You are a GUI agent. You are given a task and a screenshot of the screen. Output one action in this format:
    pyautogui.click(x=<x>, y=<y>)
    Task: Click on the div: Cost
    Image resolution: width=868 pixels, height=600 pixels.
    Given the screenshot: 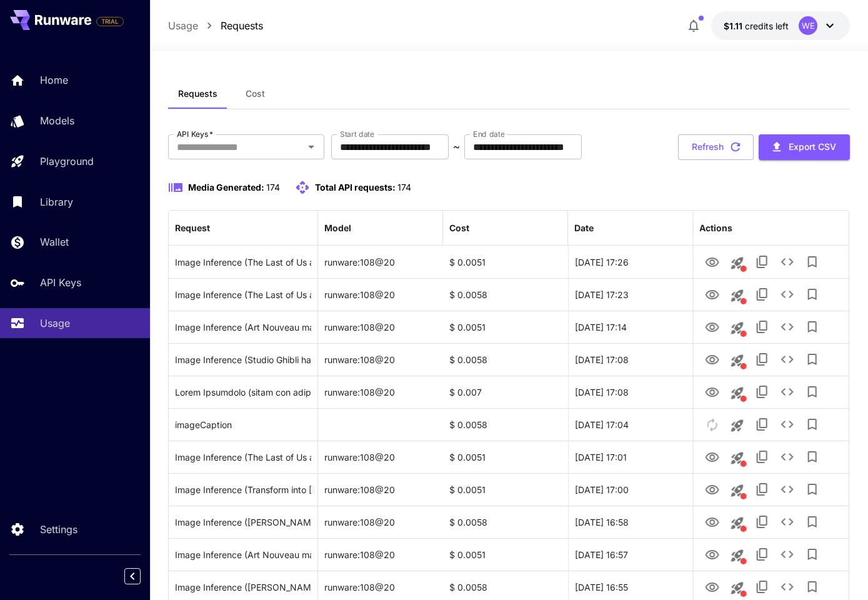 What is the action you would take?
    pyautogui.click(x=459, y=227)
    